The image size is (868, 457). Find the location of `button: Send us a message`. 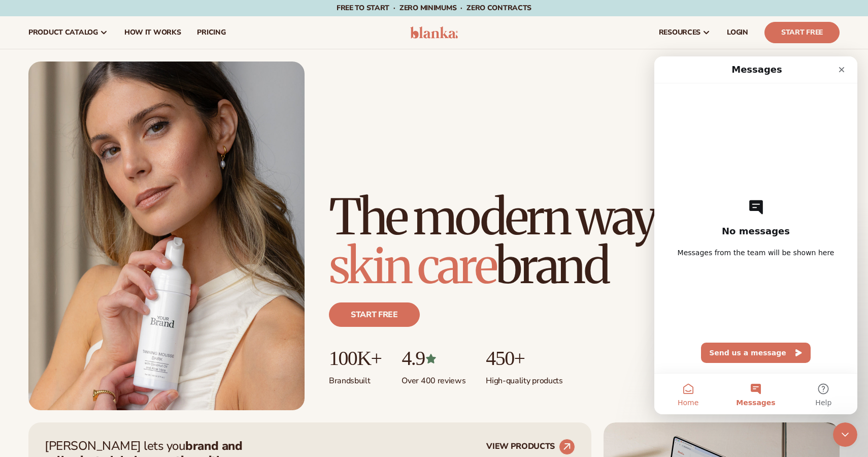

button: Send us a message is located at coordinates (101, 296).